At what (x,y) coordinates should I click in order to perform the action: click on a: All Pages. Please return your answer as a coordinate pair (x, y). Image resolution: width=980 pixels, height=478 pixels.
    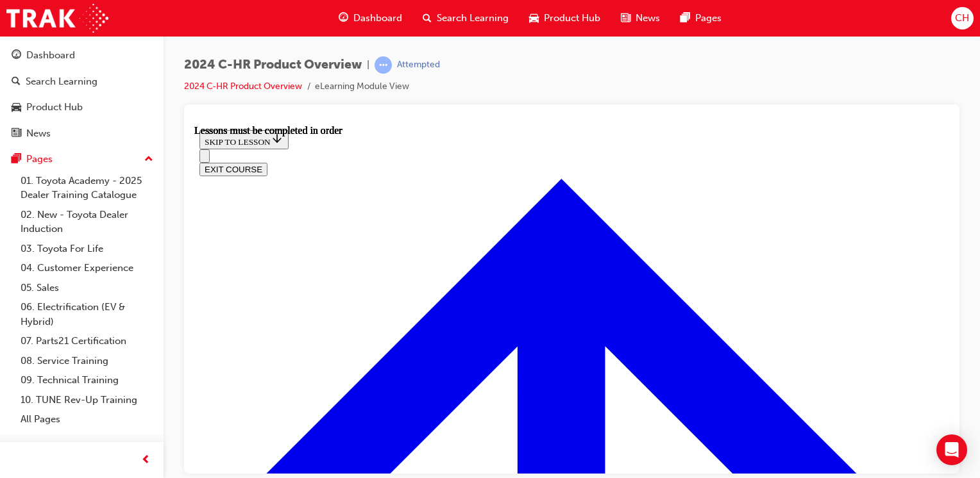
    Looking at the image, I should click on (87, 419).